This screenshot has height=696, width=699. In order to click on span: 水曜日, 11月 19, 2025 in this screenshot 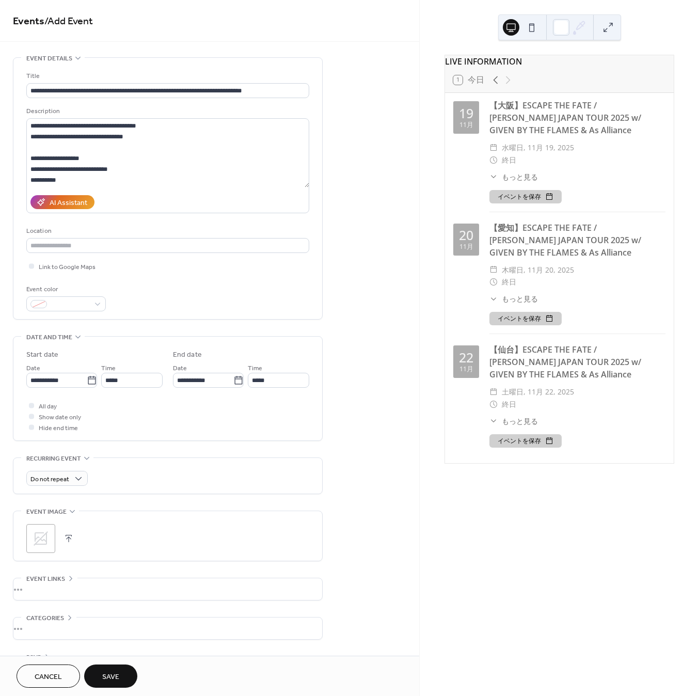, I will do `click(538, 148)`.